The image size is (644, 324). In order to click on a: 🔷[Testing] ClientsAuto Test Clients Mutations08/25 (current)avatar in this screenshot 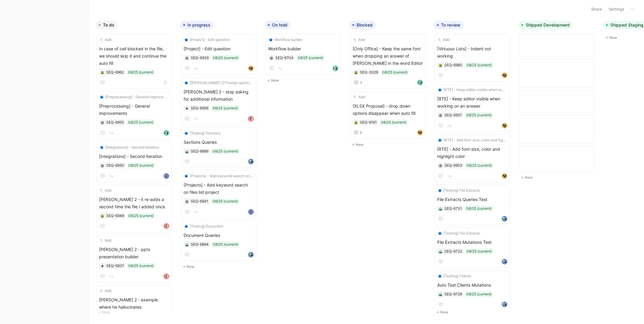, I will do `click(472, 291)`.